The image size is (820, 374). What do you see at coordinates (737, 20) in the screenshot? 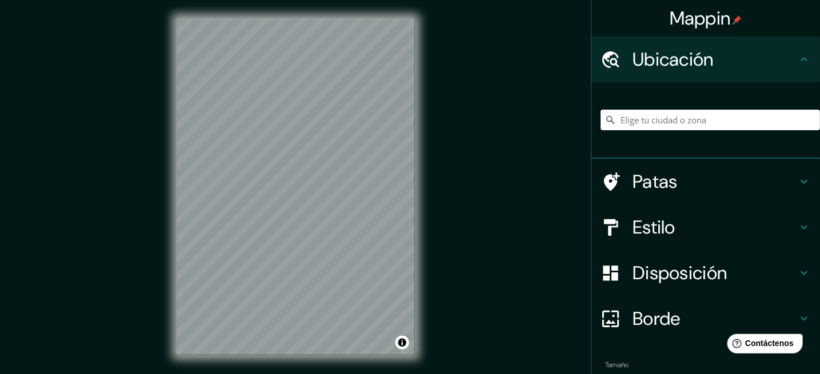
I see `img: pin-icon.png` at bounding box center [737, 20].